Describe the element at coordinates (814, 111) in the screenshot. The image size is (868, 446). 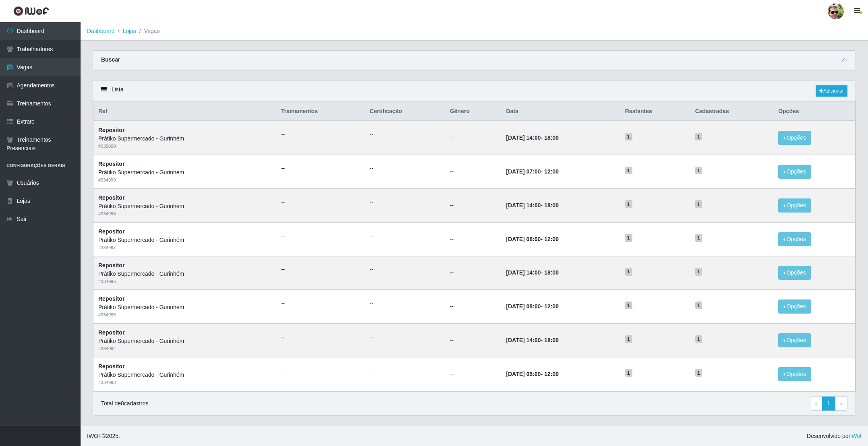
I see `th: Opções` at that location.